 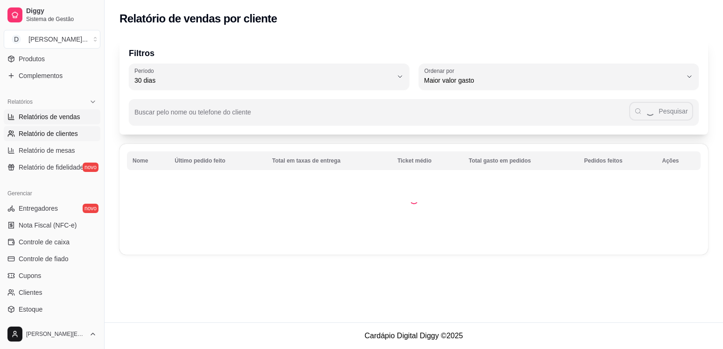 What do you see at coordinates (414, 53) in the screenshot?
I see `p: Filtros` at bounding box center [414, 53].